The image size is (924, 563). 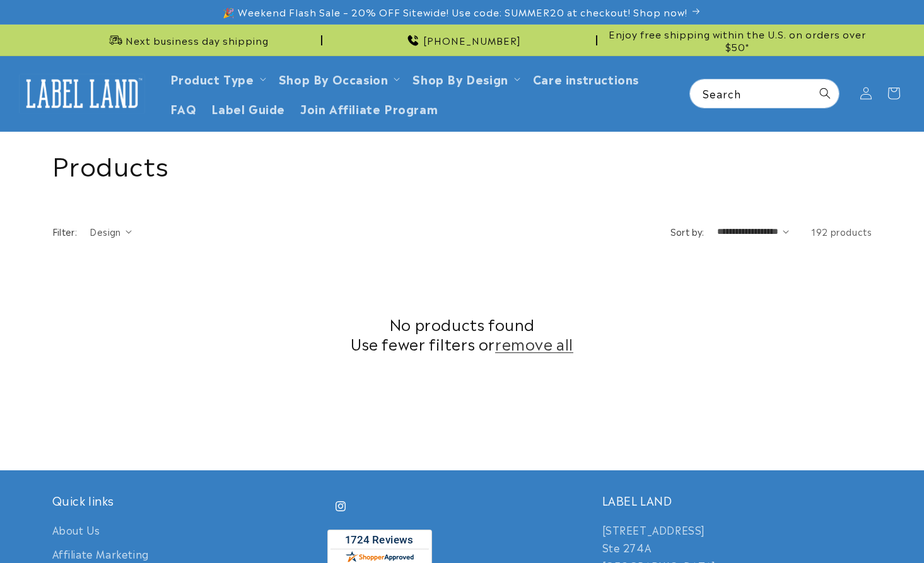 I want to click on button: Search, so click(x=825, y=93).